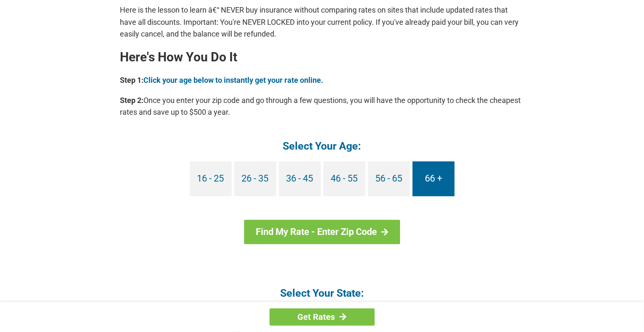  What do you see at coordinates (322, 293) in the screenshot?
I see `h4: Select Your State:` at bounding box center [322, 293].